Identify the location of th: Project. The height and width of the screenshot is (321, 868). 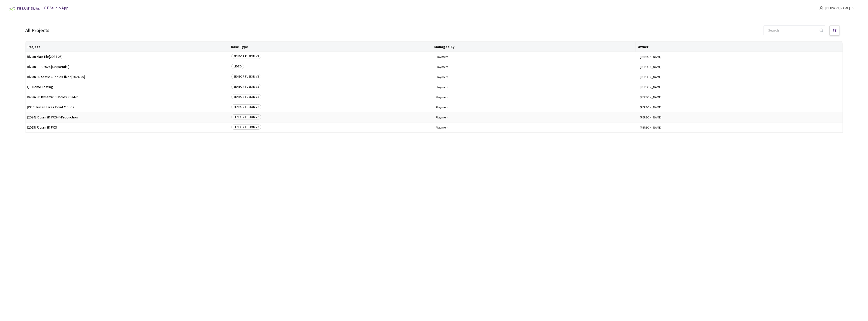
(127, 46).